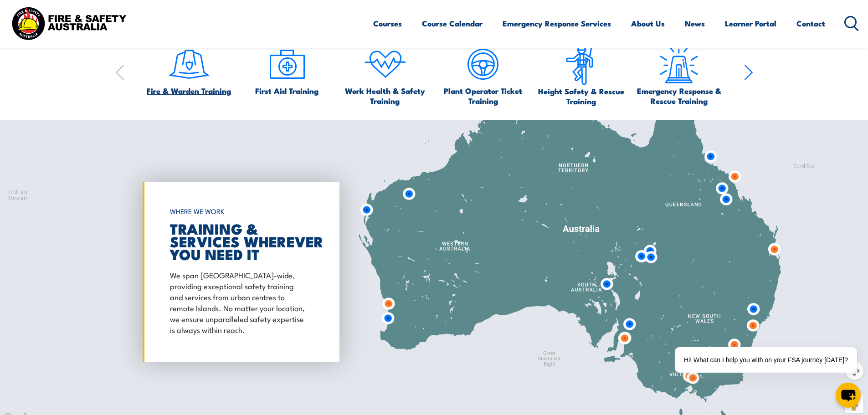 Image resolution: width=868 pixels, height=415 pixels. Describe the element at coordinates (648, 24) in the screenshot. I see `a: About Us` at that location.